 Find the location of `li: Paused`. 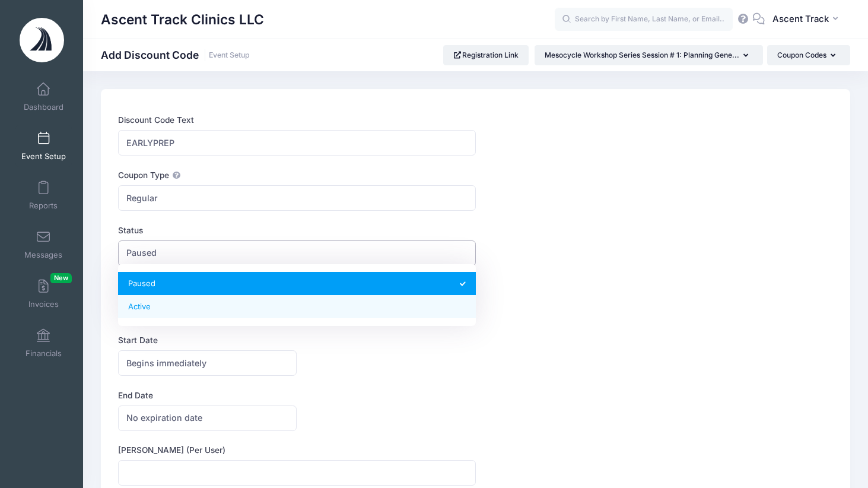

li: Paused is located at coordinates (296, 283).